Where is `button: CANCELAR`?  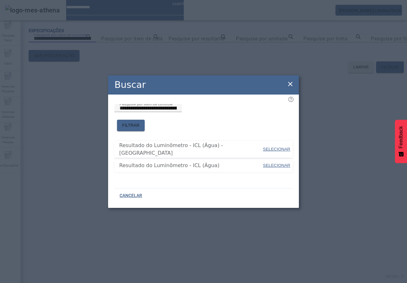 button: CANCELAR is located at coordinates (131, 196).